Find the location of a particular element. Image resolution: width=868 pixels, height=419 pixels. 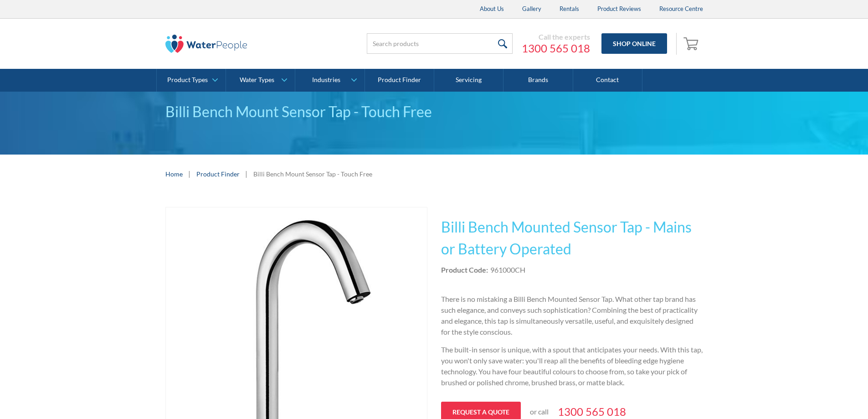

a: Brands is located at coordinates (538, 80).